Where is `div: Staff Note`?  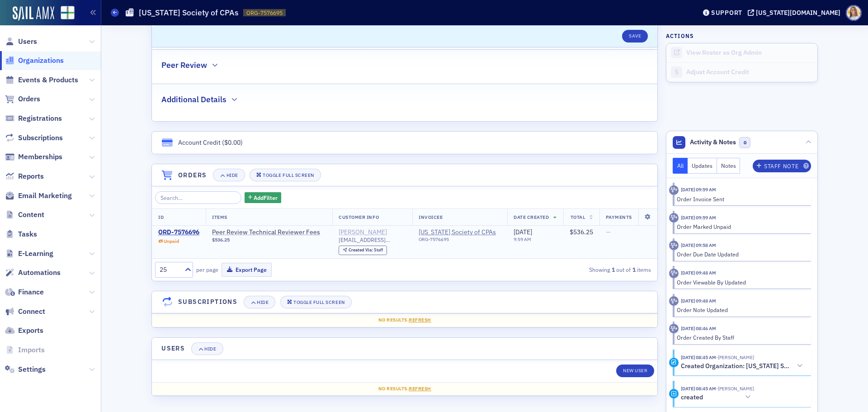 div: Staff Note is located at coordinates (781, 166).